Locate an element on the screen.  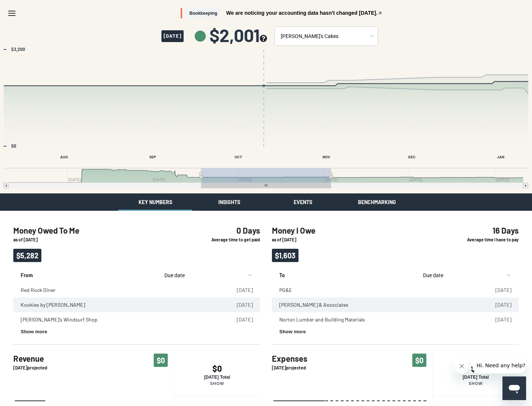
svg: Menu is located at coordinates (12, 13).